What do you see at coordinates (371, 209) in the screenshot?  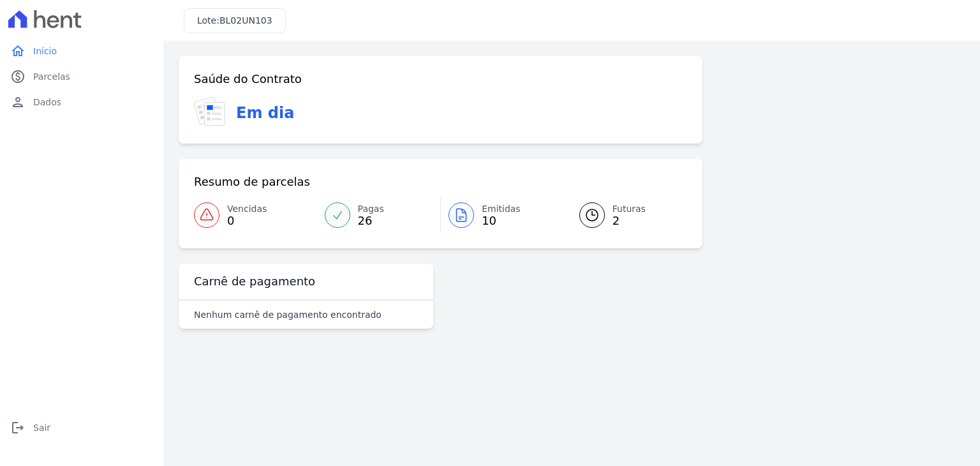 I see `span: Pagas` at bounding box center [371, 209].